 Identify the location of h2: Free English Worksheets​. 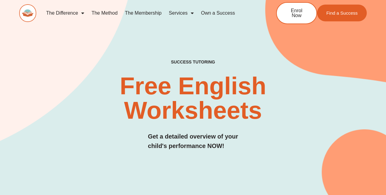
(193, 98).